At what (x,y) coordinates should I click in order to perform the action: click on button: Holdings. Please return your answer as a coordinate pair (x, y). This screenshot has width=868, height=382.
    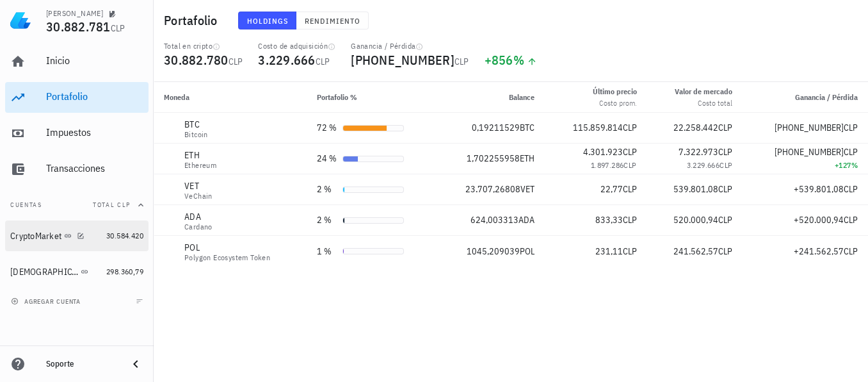
    Looking at the image, I should click on (267, 21).